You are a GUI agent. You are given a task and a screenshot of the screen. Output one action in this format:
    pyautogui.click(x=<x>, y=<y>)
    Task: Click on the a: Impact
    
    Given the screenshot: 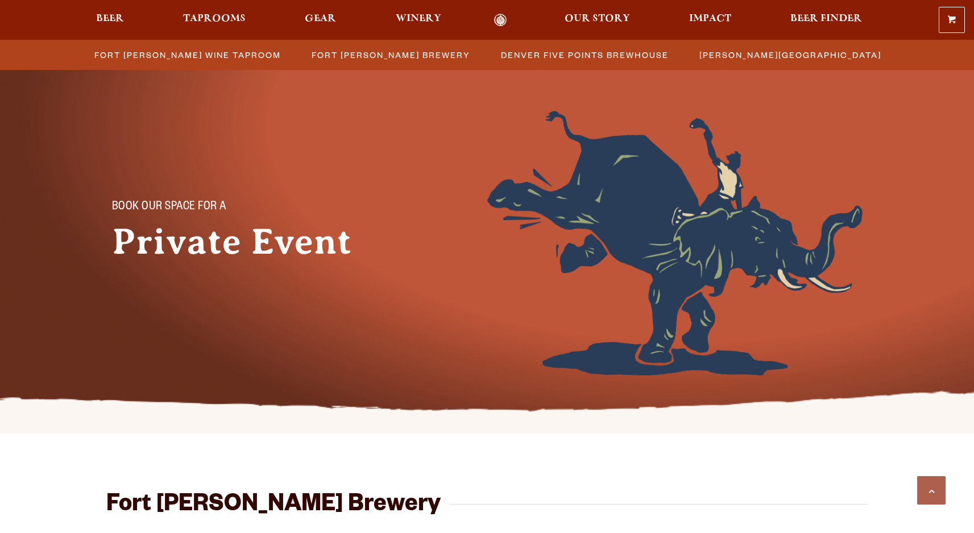 What is the action you would take?
    pyautogui.click(x=710, y=20)
    